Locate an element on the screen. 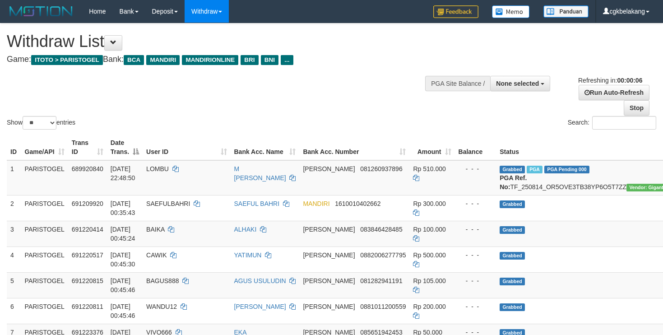 This screenshot has height=335, width=663. span: BAIKA is located at coordinates (155, 229).